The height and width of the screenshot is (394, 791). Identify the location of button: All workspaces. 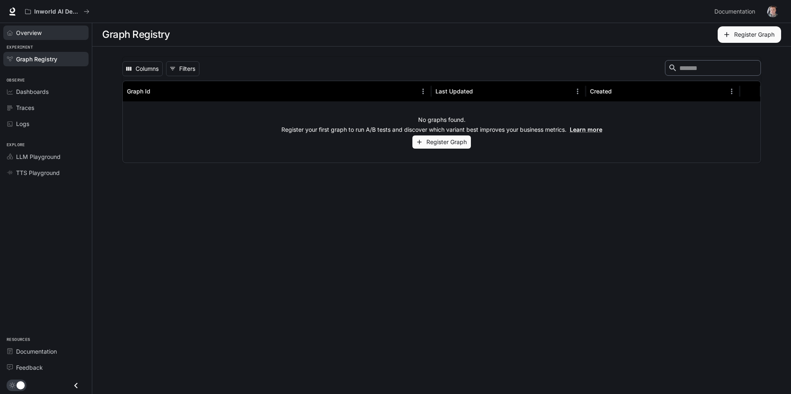
(57, 12).